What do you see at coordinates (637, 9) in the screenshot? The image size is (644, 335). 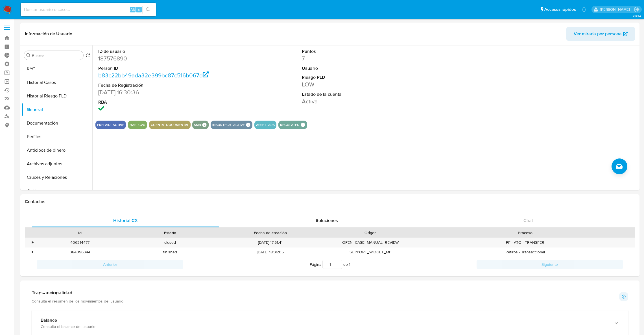 I see `a: Salir` at bounding box center [637, 9].